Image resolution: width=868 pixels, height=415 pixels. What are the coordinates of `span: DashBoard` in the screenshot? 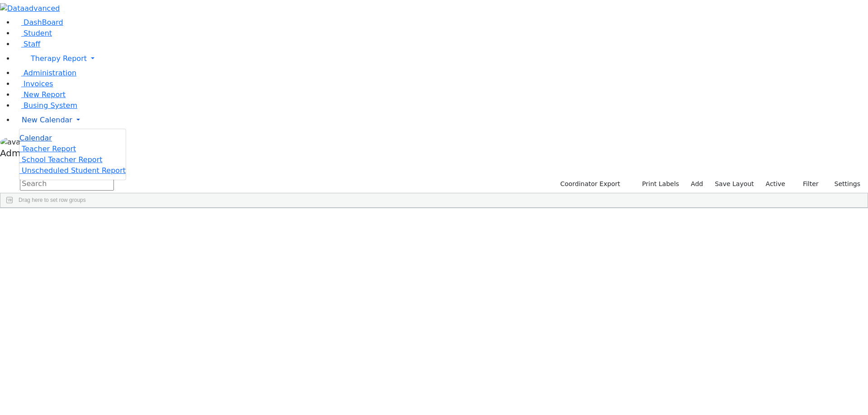 It's located at (43, 22).